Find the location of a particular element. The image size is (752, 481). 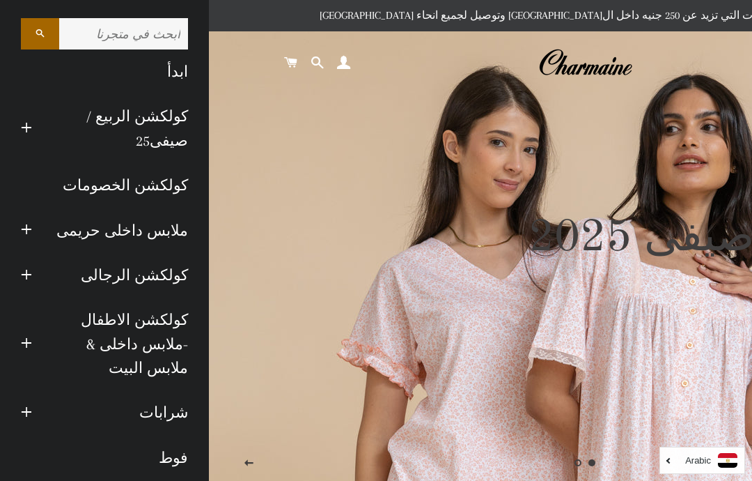

a: Arabic is located at coordinates (702, 460).